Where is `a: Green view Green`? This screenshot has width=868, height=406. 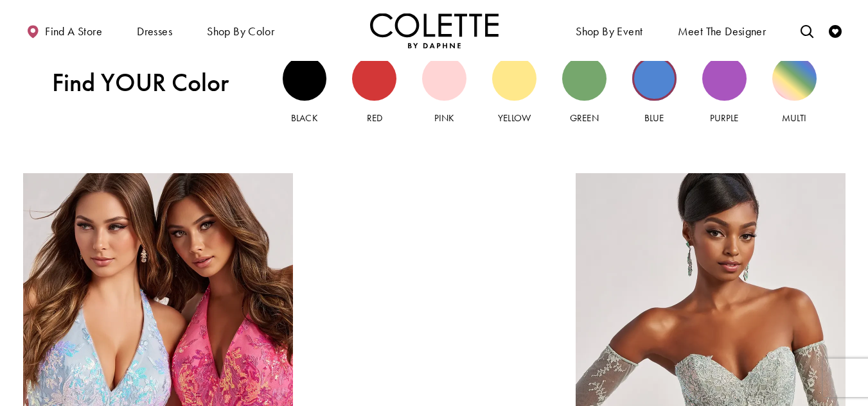 a: Green view Green is located at coordinates (584, 91).